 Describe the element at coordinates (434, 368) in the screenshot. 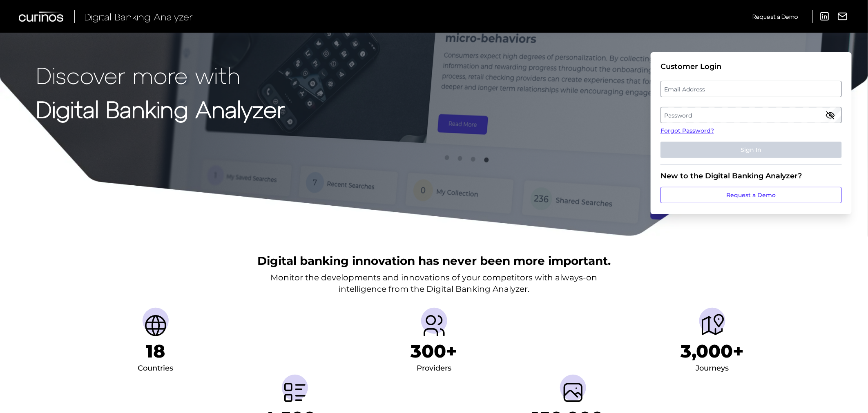

I see `div: Providers` at that location.